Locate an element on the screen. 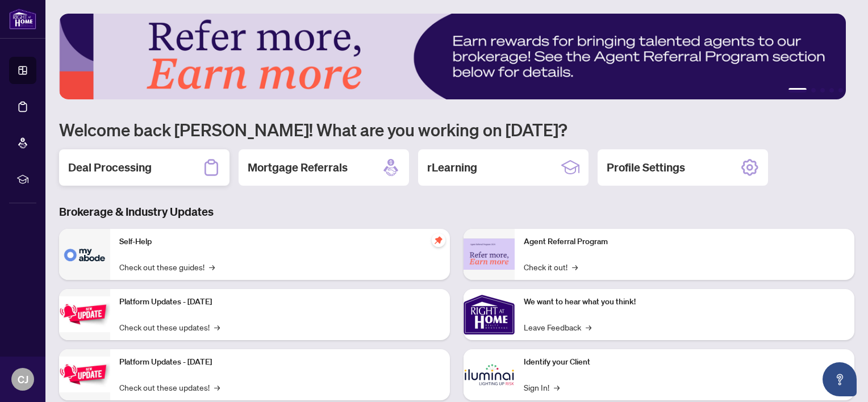 The width and height of the screenshot is (868, 402). a: Check it out!→ is located at coordinates (550, 267).